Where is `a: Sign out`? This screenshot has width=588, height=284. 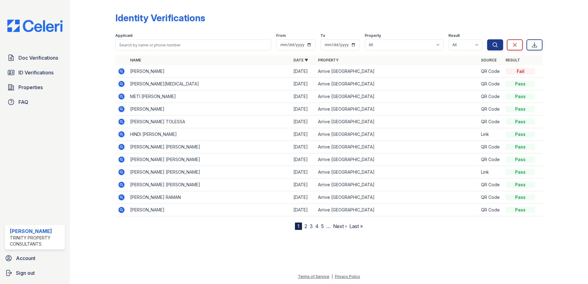
a: Sign out is located at coordinates (35, 273).